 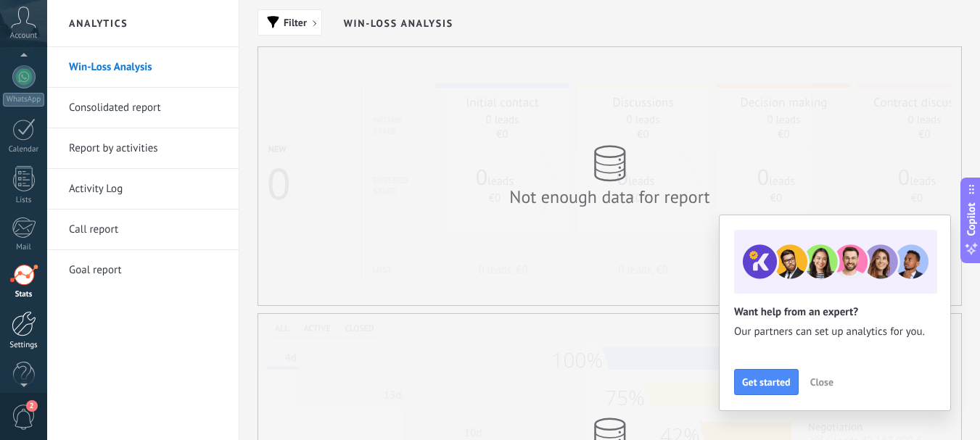 What do you see at coordinates (23, 36) in the screenshot?
I see `span: Account` at bounding box center [23, 36].